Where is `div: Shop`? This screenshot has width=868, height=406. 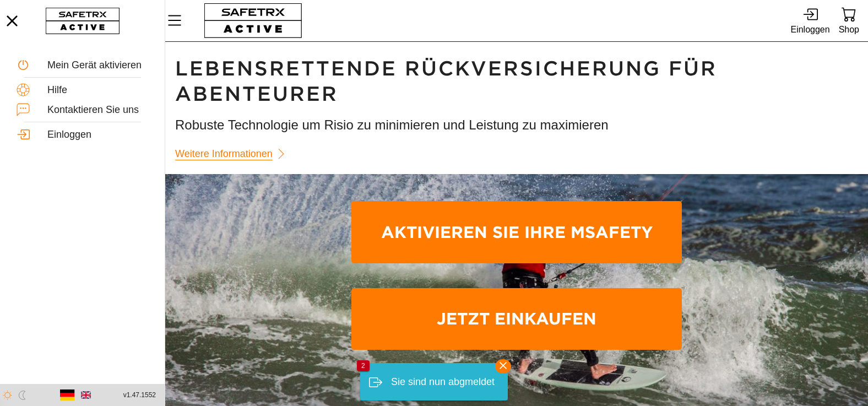 div: Shop is located at coordinates (849, 29).